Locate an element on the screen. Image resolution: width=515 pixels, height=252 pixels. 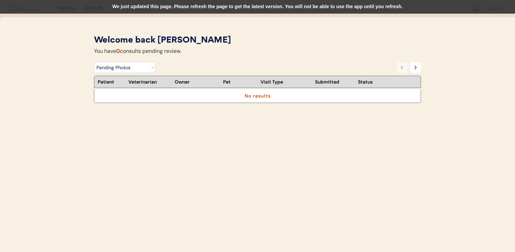
div: Owner is located at coordinates (197, 82).